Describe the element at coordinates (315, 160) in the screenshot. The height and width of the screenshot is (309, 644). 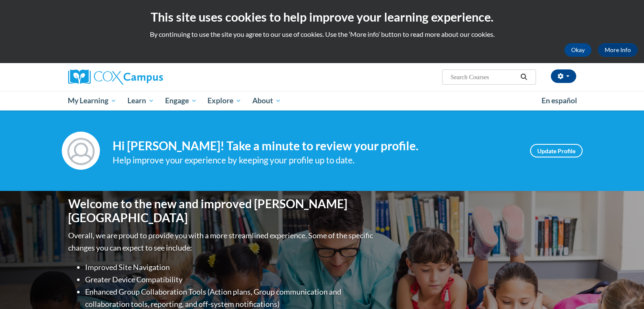
I see `div: Help improve your experience by keeping your profile up to date.` at that location.